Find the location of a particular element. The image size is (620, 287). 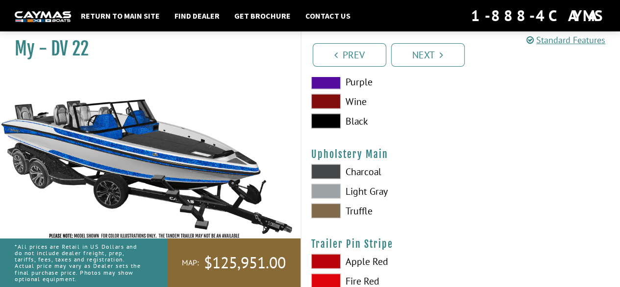

label: Truffle is located at coordinates (381, 211).